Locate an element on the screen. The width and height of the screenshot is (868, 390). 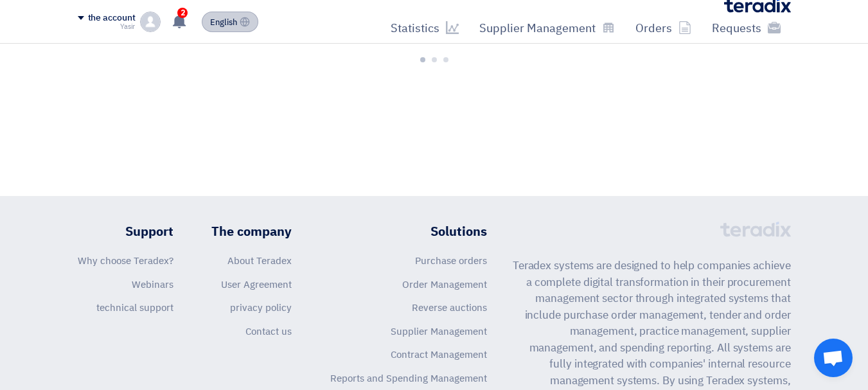
a: Order Management is located at coordinates (445, 284).